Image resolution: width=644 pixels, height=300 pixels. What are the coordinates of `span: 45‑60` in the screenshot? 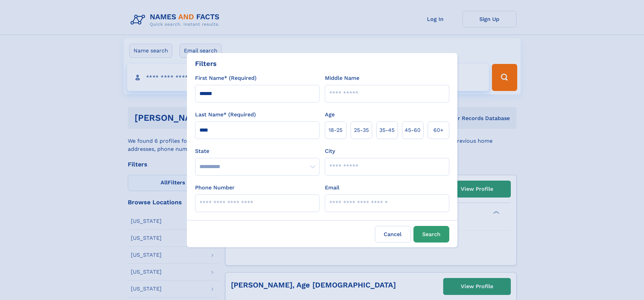 It's located at (412, 130).